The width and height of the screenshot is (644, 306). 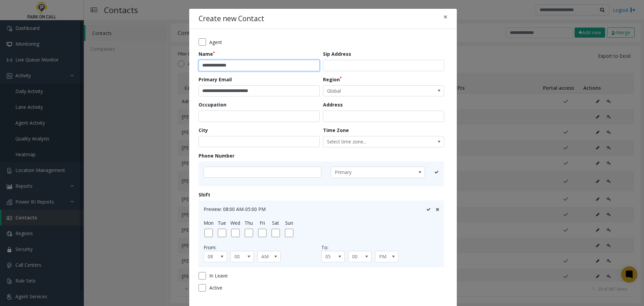 What do you see at coordinates (222, 222) in the screenshot?
I see `label: Tue` at bounding box center [222, 222].